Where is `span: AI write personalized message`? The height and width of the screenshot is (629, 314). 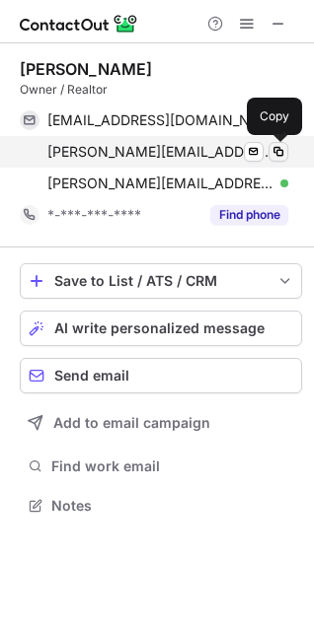
span: AI write personalized message is located at coordinates (159, 328).